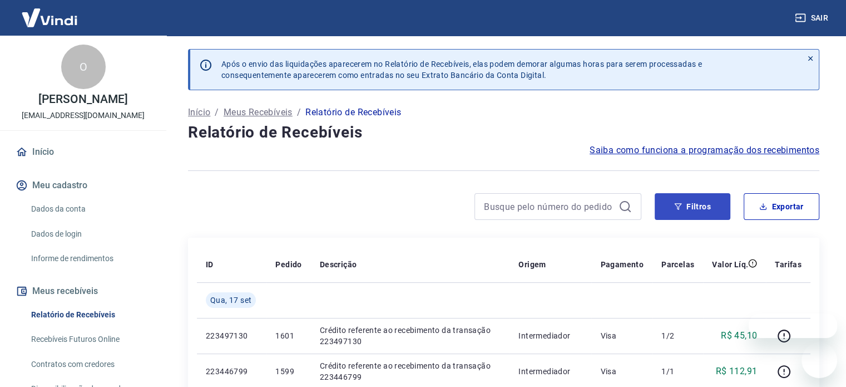 Image resolution: width=846 pixels, height=387 pixels. I want to click on button: Meu cadastro, so click(83, 185).